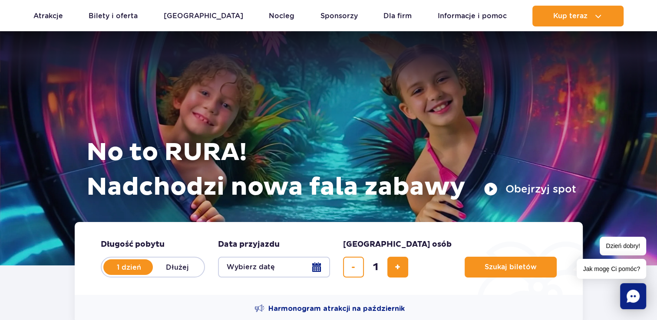  I want to click on a: Informacje i pomoc, so click(472, 16).